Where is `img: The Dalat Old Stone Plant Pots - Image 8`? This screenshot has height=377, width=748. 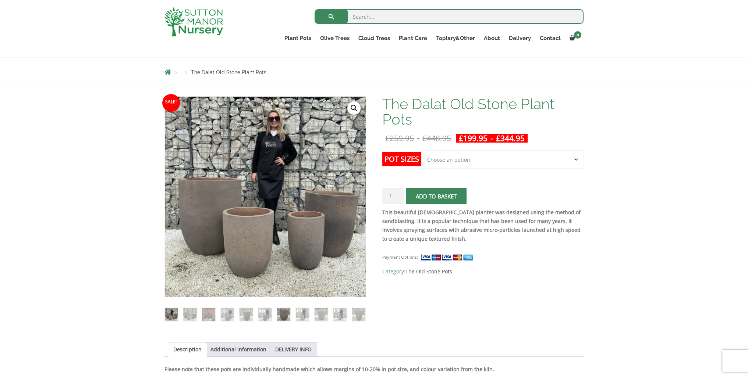 img: The Dalat Old Stone Plant Pots - Image 8 is located at coordinates (302, 315).